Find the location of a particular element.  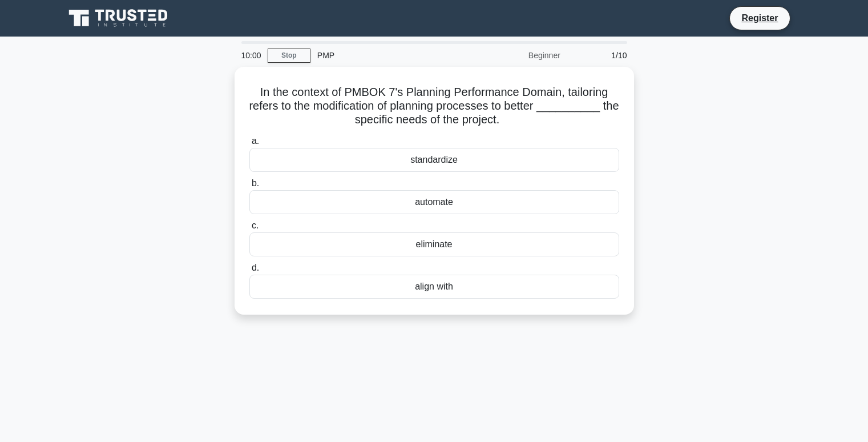

div: Beginner is located at coordinates (517, 56).